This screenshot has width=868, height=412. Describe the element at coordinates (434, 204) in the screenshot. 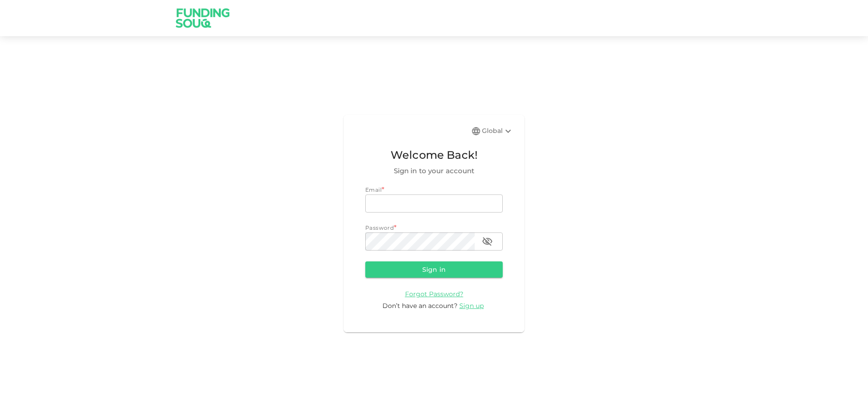

I see `div: email` at that location.